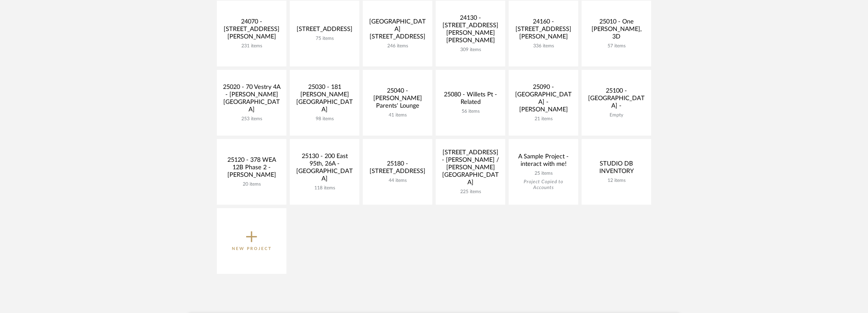 This screenshot has height=313, width=868. Describe the element at coordinates (470, 192) in the screenshot. I see `div: 225 items` at that location.